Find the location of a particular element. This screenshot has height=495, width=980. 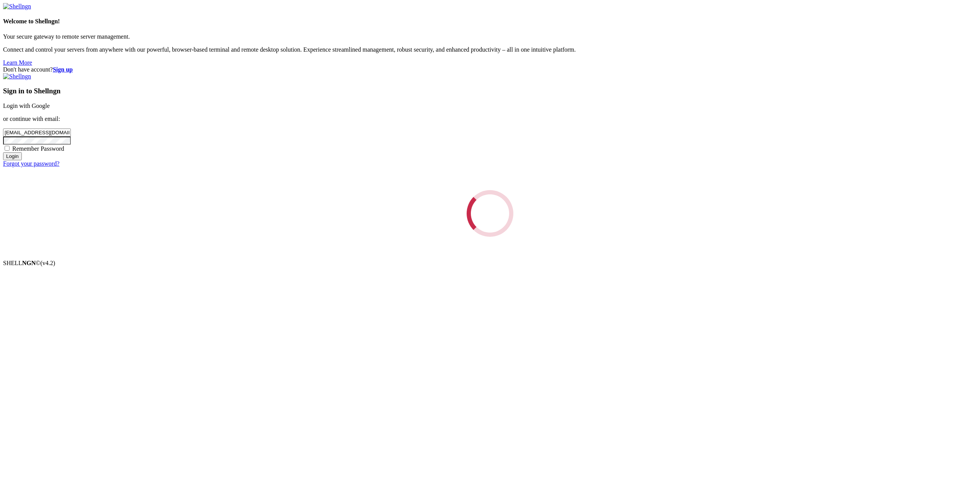

span: Remember Password is located at coordinates (38, 148).